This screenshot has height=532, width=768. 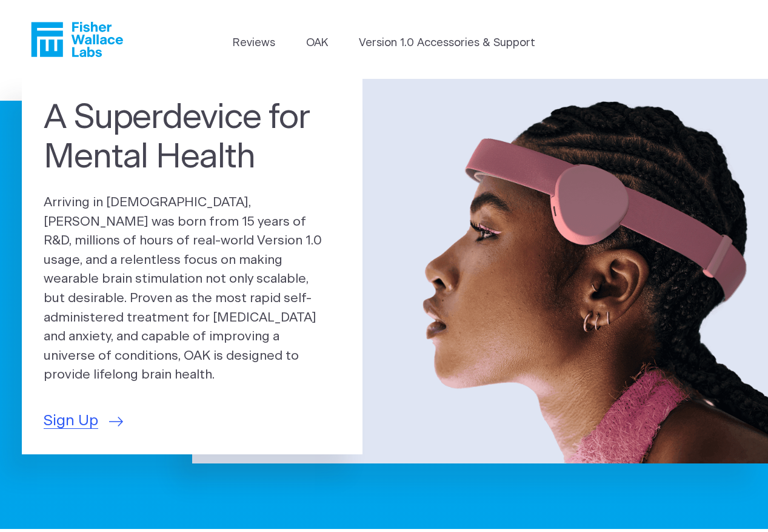 I want to click on a: OAK, so click(x=317, y=43).